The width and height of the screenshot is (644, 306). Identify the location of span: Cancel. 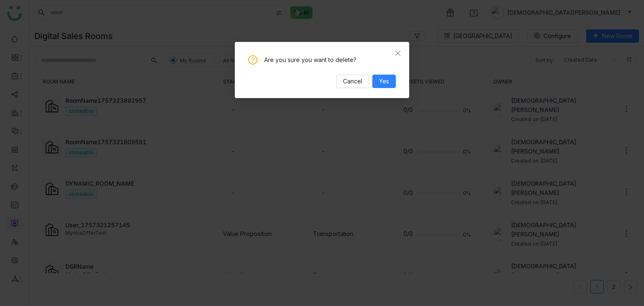
(352, 81).